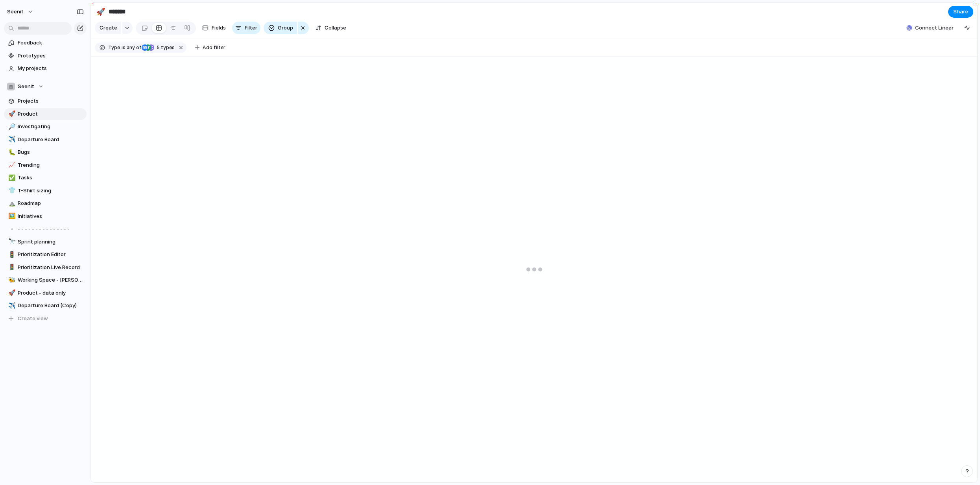 Image resolution: width=980 pixels, height=485 pixels. I want to click on a: 📈Trending, so click(45, 165).